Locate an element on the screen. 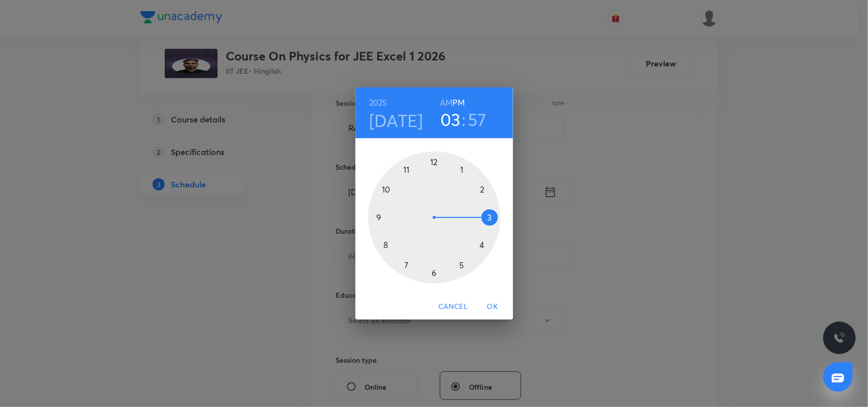  h3: 03 is located at coordinates (451, 120).